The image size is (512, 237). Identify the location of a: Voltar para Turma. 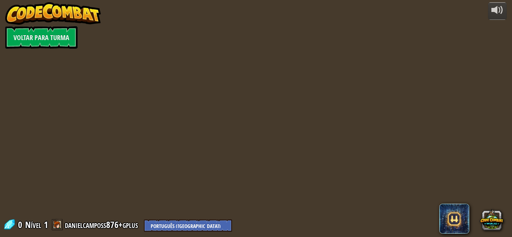
(41, 37).